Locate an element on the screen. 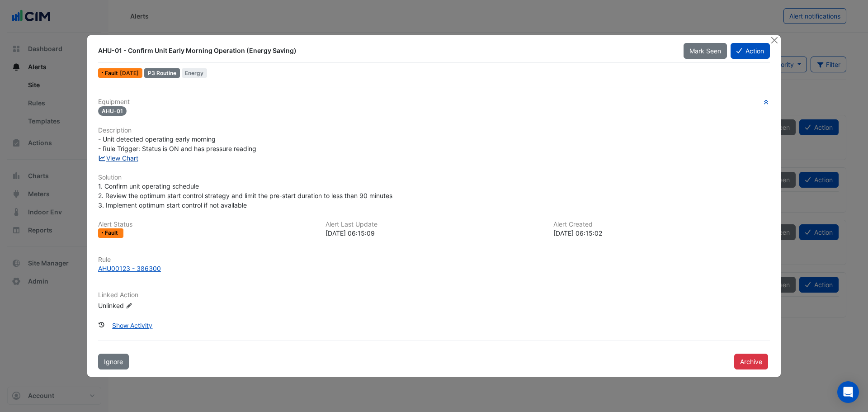 The height and width of the screenshot is (412, 868). button: Close is located at coordinates (774, 40).